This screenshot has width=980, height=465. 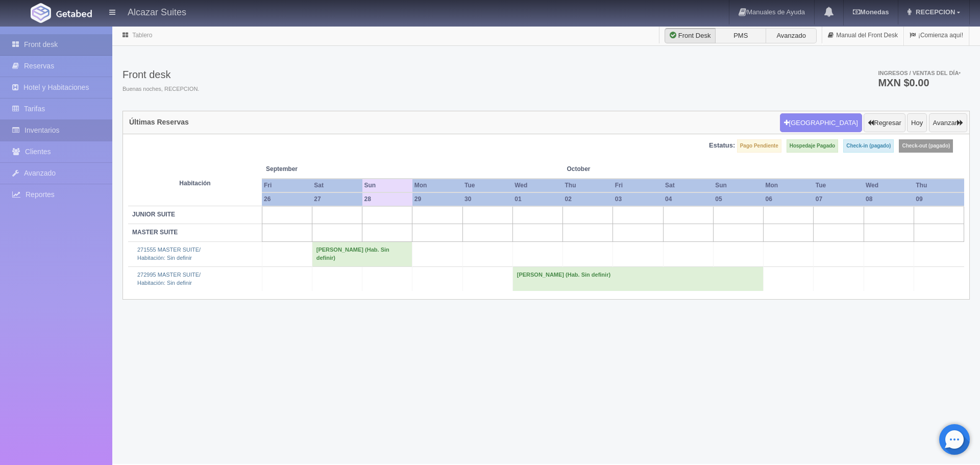 I want to click on strong: Habitación, so click(x=194, y=183).